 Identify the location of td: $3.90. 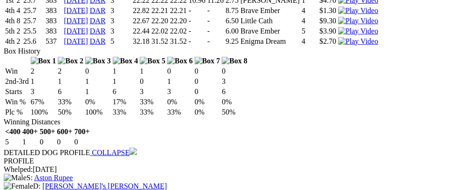
(328, 31).